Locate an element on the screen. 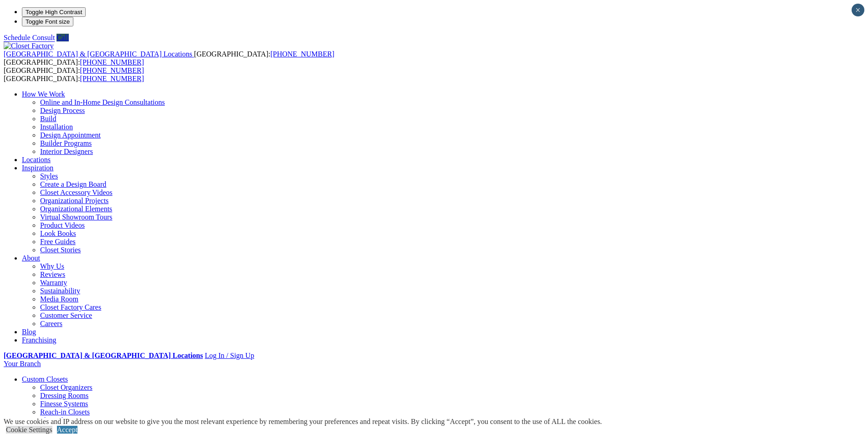 This screenshot has width=868, height=434. a: Warranty is located at coordinates (53, 282).